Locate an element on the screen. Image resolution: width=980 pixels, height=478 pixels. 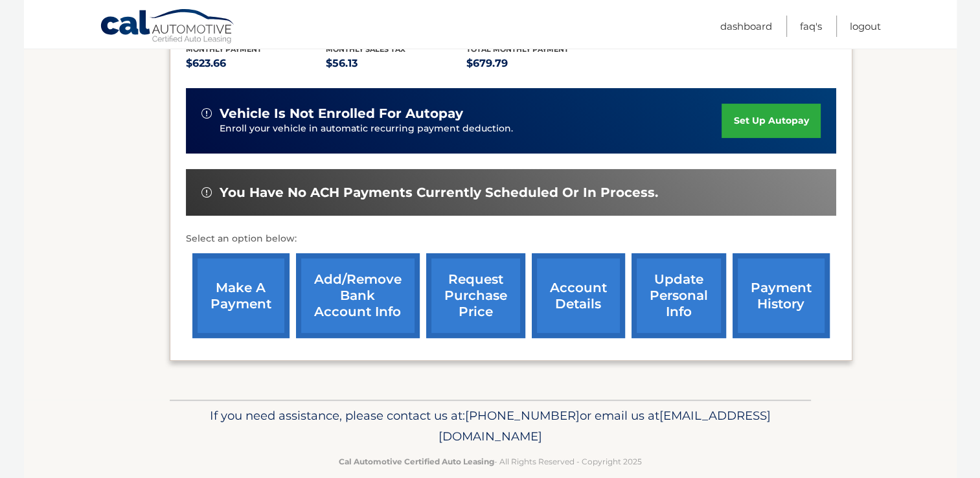
a: FAQ's is located at coordinates (811, 26).